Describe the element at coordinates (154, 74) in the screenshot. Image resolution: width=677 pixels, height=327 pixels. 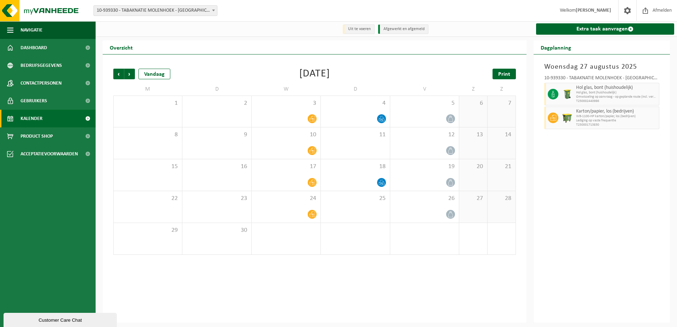
I see `div: Vandaag` at that location.